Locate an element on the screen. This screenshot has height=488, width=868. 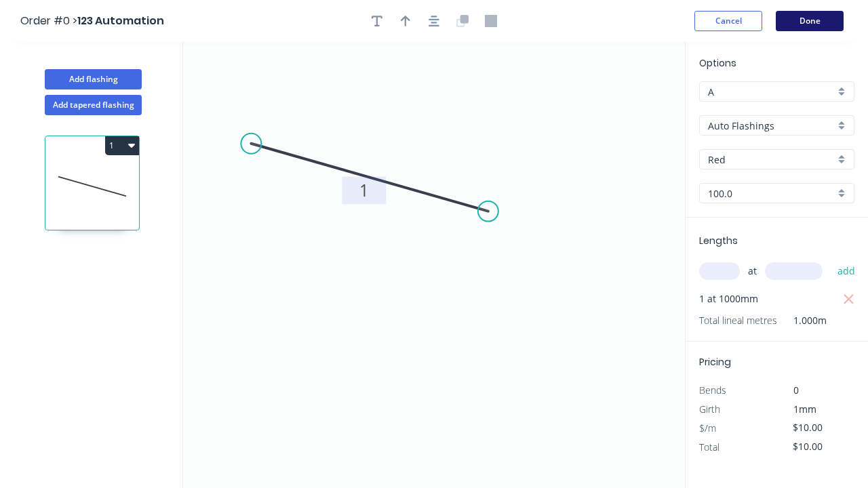
input: Thickness is located at coordinates (770, 193).